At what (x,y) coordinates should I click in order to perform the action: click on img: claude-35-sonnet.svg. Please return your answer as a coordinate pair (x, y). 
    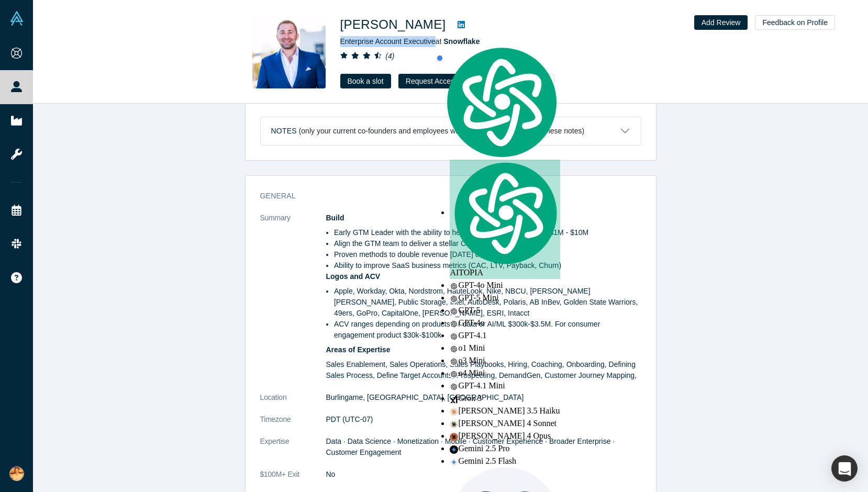
    Looking at the image, I should click on (454, 424).